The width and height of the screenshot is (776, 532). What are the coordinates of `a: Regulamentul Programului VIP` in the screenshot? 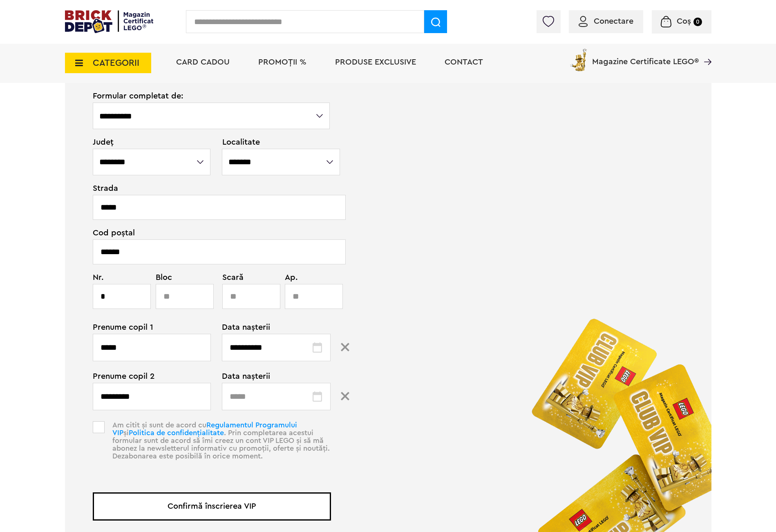 It's located at (205, 429).